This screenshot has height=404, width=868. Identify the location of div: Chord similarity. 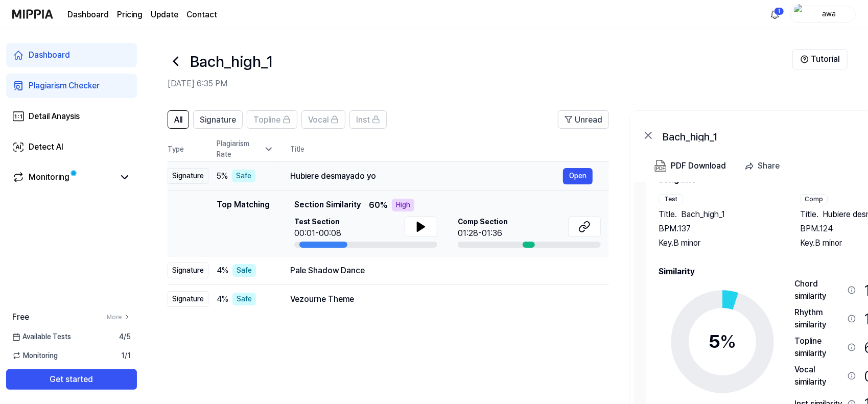
(819, 290).